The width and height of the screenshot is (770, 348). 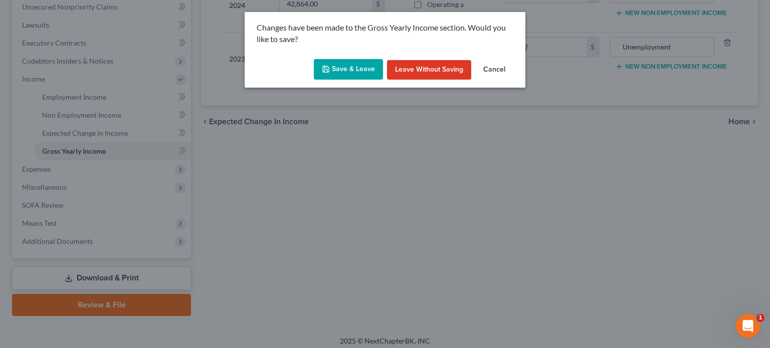 I want to click on button: Save & Leave, so click(x=348, y=70).